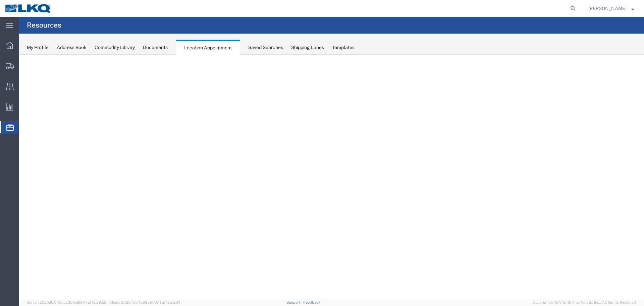 The image size is (644, 306). What do you see at coordinates (155, 47) in the screenshot?
I see `div: Documents` at bounding box center [155, 47].